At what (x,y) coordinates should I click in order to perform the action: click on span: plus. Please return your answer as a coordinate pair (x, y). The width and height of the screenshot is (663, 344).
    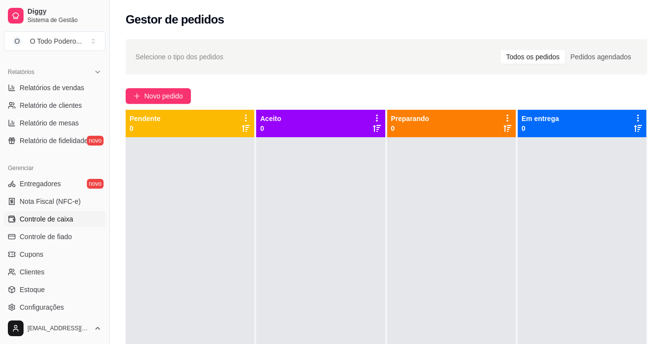
    Looking at the image, I should click on (137, 96).